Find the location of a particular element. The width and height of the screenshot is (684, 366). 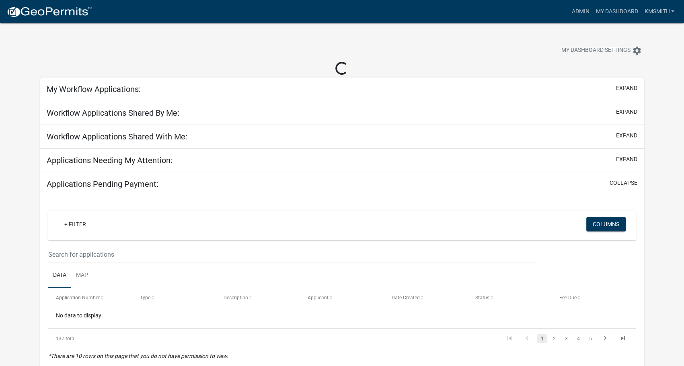

h5: My Workflow Applications: is located at coordinates (94, 89).